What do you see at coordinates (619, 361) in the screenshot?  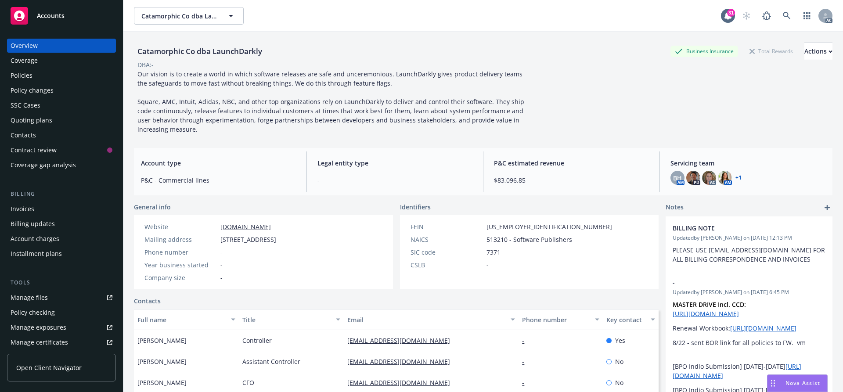 I see `span: No` at bounding box center [619, 361].